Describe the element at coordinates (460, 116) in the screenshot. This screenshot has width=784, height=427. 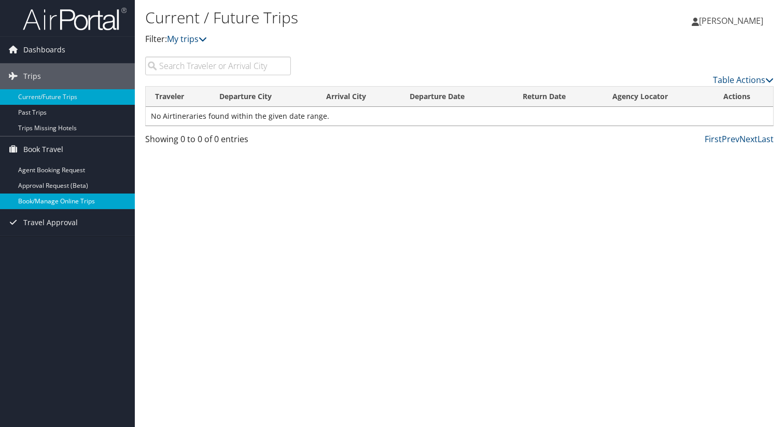
I see `td: No Airtineraries found within the given date range.` at that location.